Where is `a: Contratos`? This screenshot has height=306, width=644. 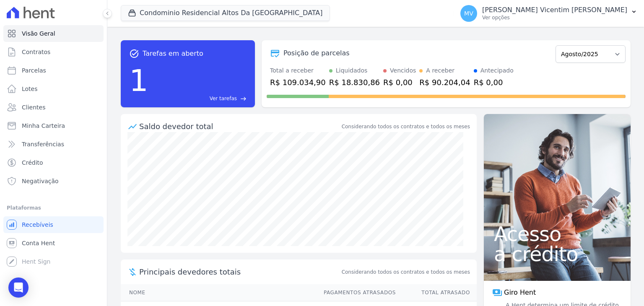
a: Contratos is located at coordinates (53, 52).